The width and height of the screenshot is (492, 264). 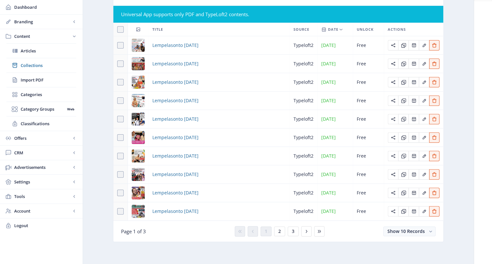 I want to click on span: Source, so click(x=301, y=29).